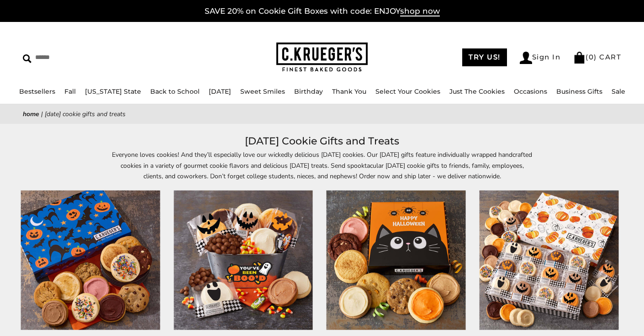 This screenshot has height=336, width=644. What do you see at coordinates (579, 91) in the screenshot?
I see `a: Business Gifts` at bounding box center [579, 91].